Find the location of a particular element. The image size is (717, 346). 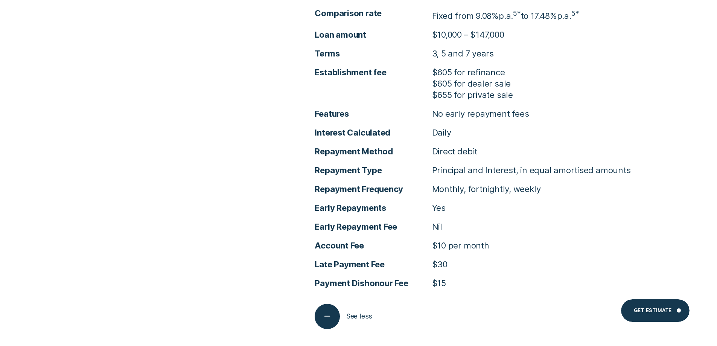

span: Establishment fee is located at coordinates (373, 72).